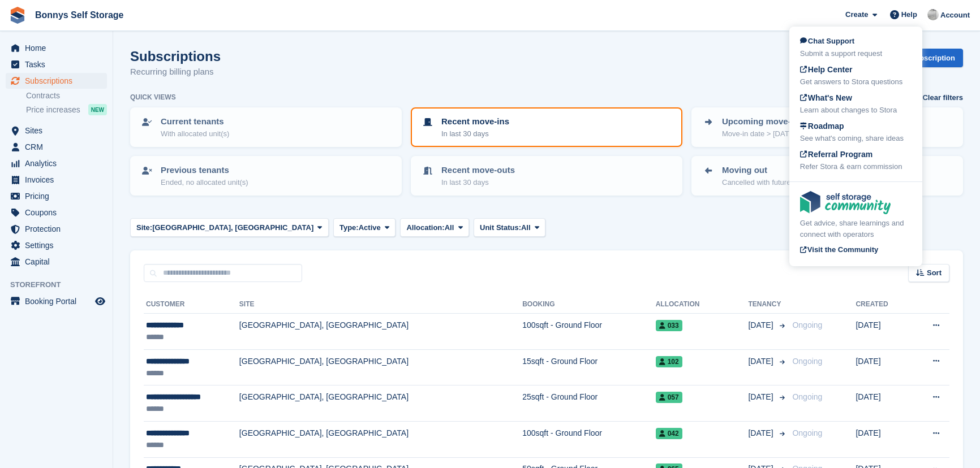 Image resolution: width=980 pixels, height=468 pixels. I want to click on img: community-logo-e120dcb29bea30313fccf008a00513ea5fe9ad107b9d62852cae38739ed8438e.svg, so click(845, 203).